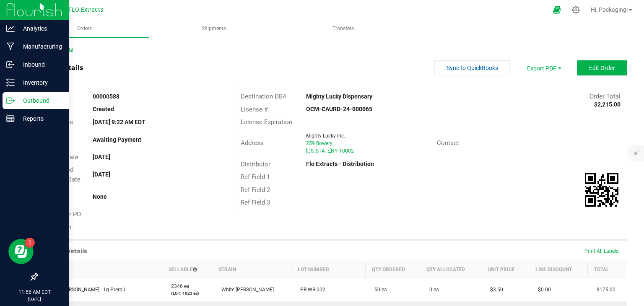 The image size is (644, 306). Describe the element at coordinates (340, 164) in the screenshot. I see `strong: Flo Extracts - Distribution` at that location.